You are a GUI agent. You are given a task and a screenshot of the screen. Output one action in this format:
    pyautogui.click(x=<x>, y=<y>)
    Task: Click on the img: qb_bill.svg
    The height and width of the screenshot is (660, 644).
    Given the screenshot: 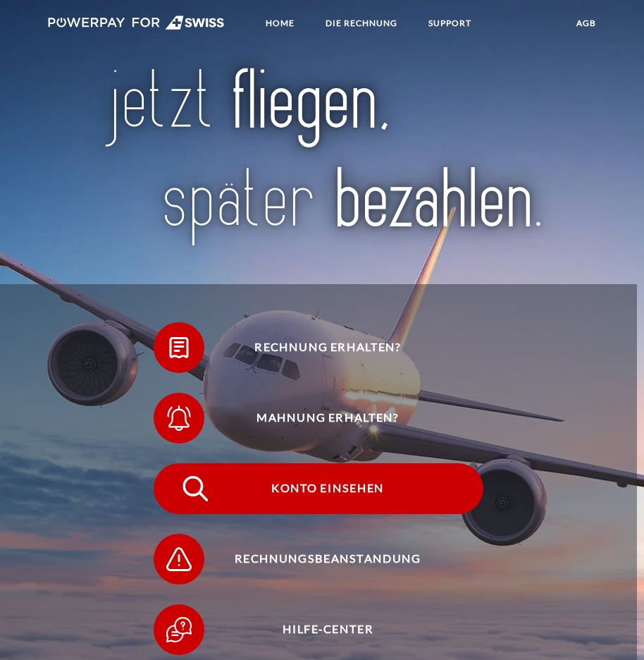 What is the action you would take?
    pyautogui.click(x=179, y=347)
    